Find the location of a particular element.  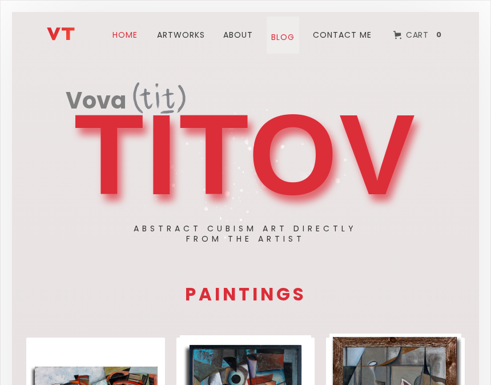

div: 0 is located at coordinates (438, 35).